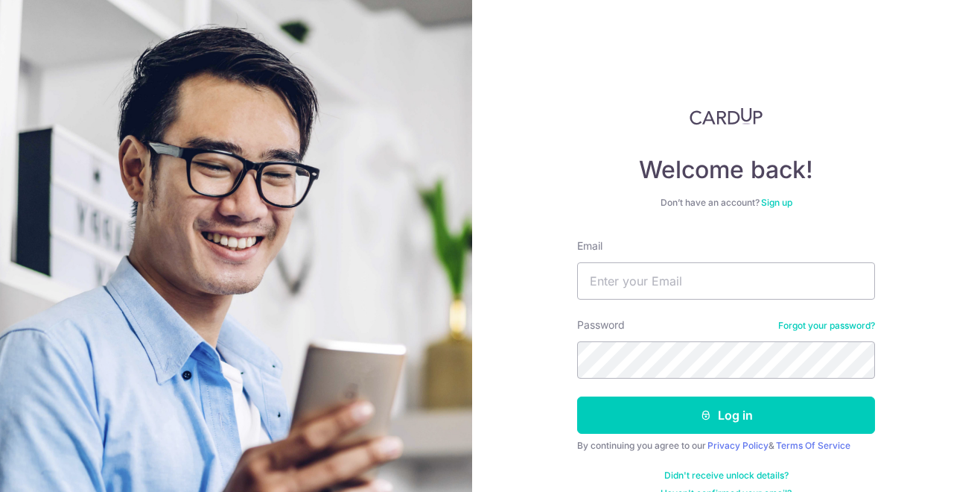  Describe the element at coordinates (777, 202) in the screenshot. I see `a: Sign up` at that location.